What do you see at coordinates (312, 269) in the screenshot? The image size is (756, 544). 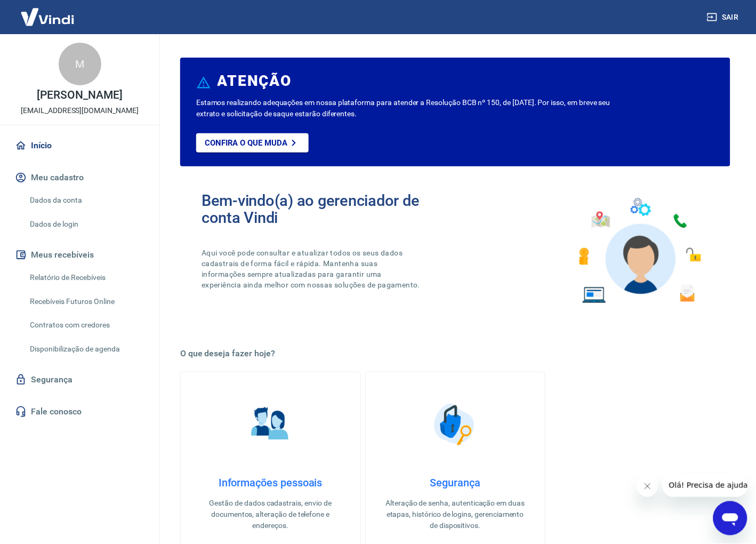 I see `p: Aqui você pode consultar e atualizar todos os seus dados cadastrais de forma fácil e rápida. Mant...` at bounding box center [312, 269].